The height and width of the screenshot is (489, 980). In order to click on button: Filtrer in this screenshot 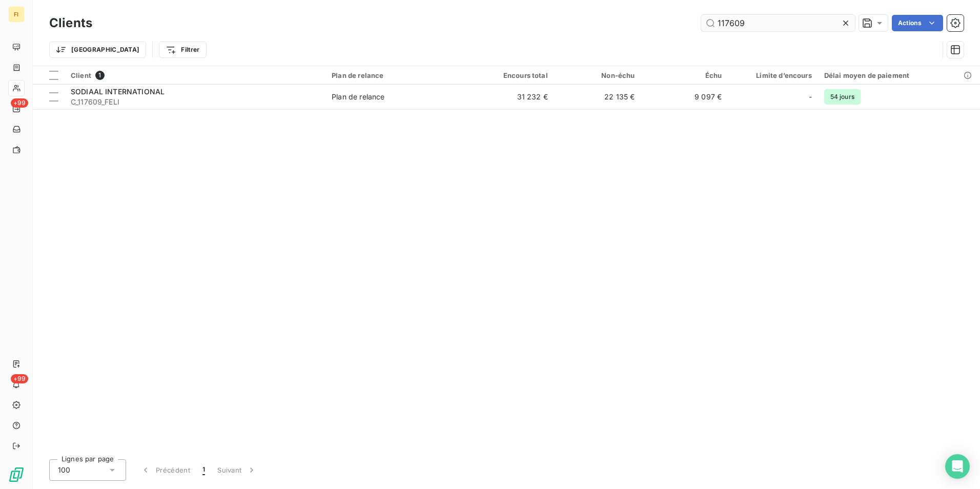, I will do `click(182, 50)`.